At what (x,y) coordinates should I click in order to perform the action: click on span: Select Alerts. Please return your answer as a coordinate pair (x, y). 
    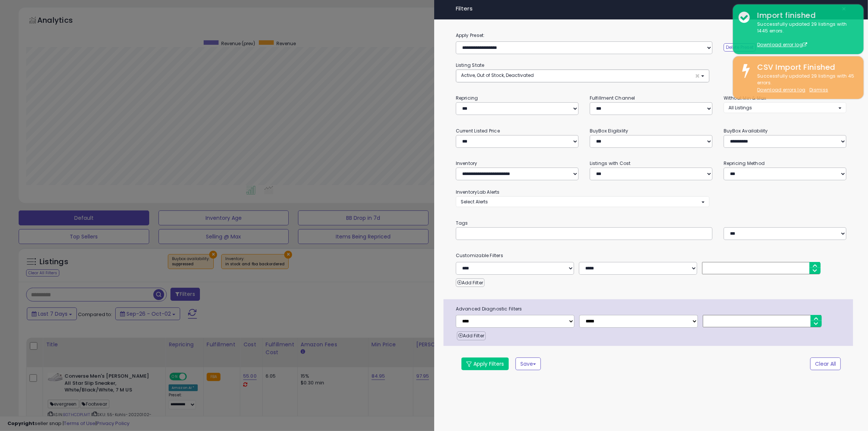
    Looking at the image, I should click on (474, 201).